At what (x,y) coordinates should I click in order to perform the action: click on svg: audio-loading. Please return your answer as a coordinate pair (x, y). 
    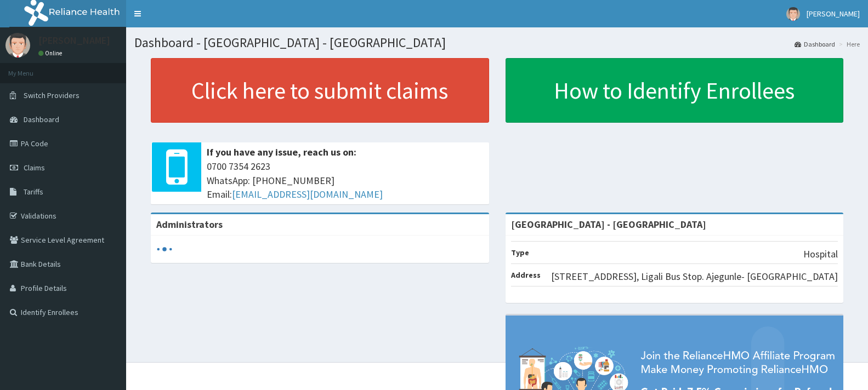
    Looking at the image, I should click on (165, 250).